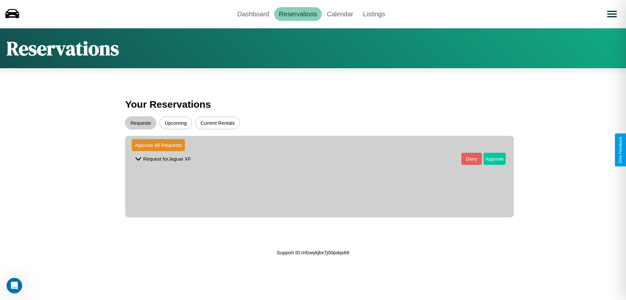 The width and height of the screenshot is (626, 300). What do you see at coordinates (495, 158) in the screenshot?
I see `button: Approve` at bounding box center [495, 158].